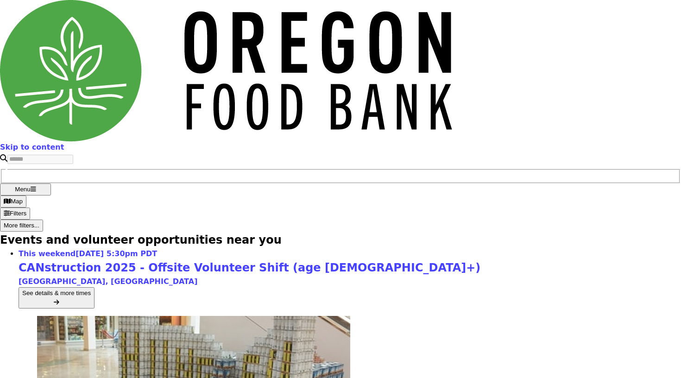  I want to click on input: Search, so click(40, 159).